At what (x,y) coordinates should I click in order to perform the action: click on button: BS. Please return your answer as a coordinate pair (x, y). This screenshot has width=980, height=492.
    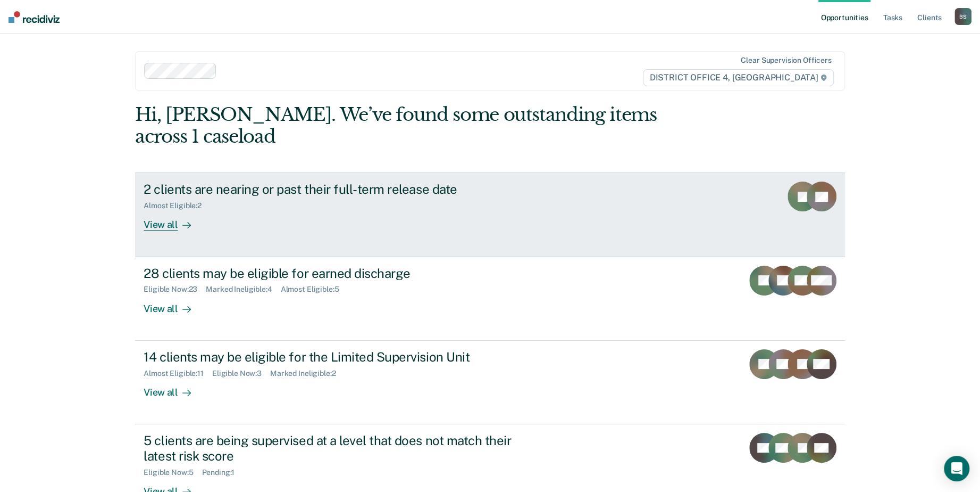
    Looking at the image, I should click on (963, 17).